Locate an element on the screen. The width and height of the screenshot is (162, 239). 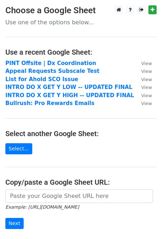
strong: List for Ahold SCO Issue is located at coordinates (41, 79).